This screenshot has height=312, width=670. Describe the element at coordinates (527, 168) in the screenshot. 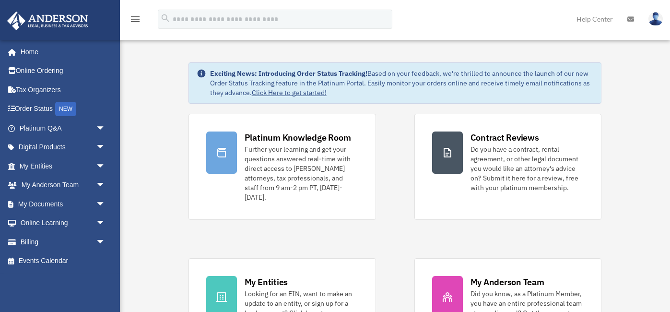

I see `div: Do you have a contract, rental agreement, or other legal document you would like an attorney's ad...` at that location.